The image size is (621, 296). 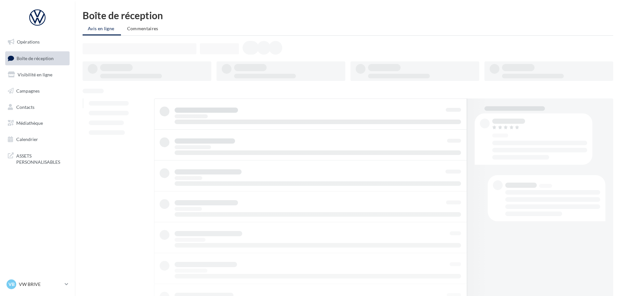 I want to click on span: Médiathèque, so click(x=30, y=123).